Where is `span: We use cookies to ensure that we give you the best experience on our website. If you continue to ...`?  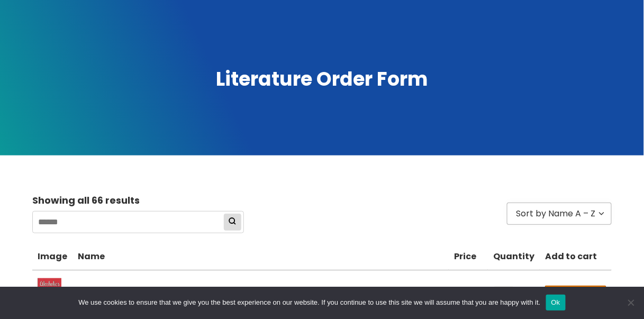 span: We use cookies to ensure that we give you the best experience on our website. If you continue to ... is located at coordinates (309, 303).